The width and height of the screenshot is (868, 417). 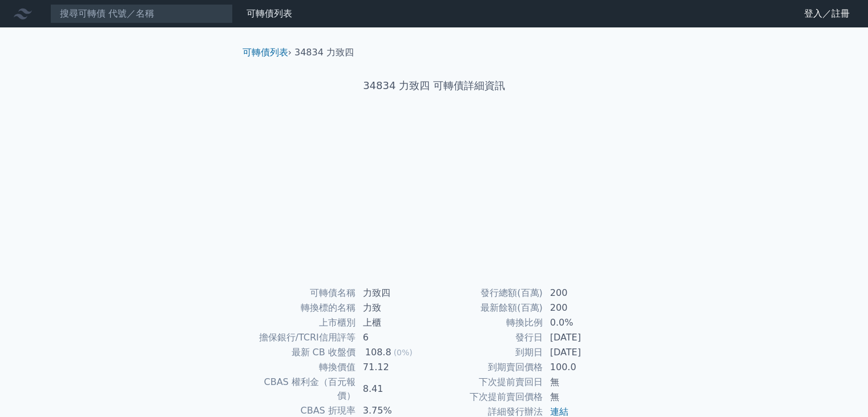 What do you see at coordinates (395, 367) in the screenshot?
I see `td: 71.12` at bounding box center [395, 367].